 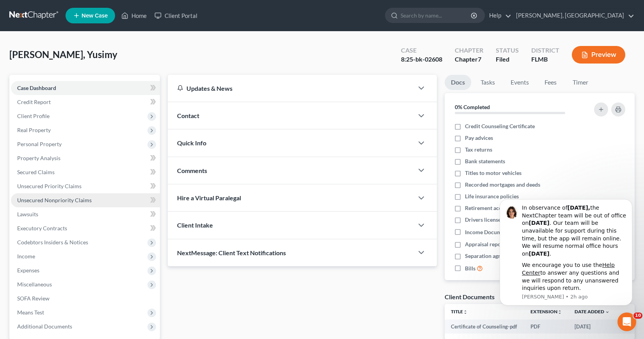 What do you see at coordinates (492, 197) in the screenshot?
I see `span: Life insurance policies` at bounding box center [492, 197].